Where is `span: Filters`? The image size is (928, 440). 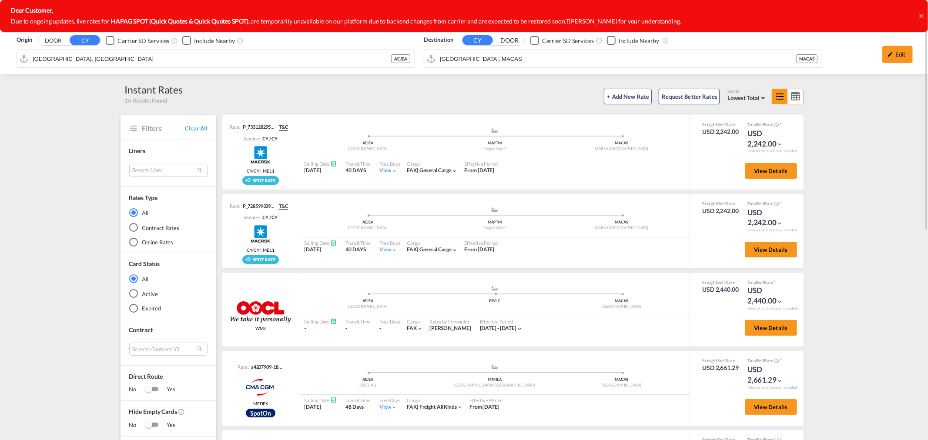 span: Filters is located at coordinates (164, 128).